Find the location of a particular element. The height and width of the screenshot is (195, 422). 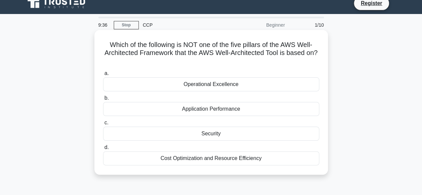

h5: Which of the following is NOT one of the five pillars of the AWS Well-Architected Framework that ... is located at coordinates (211, 53).